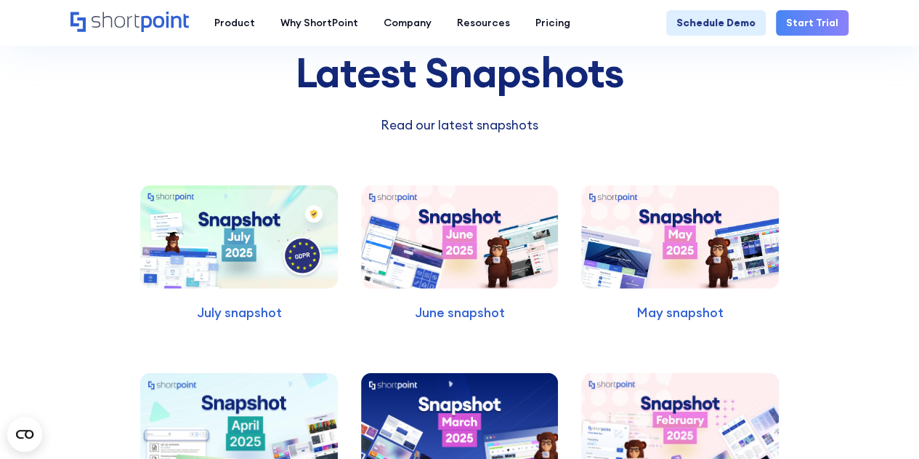  I want to click on p: July snapshot, so click(239, 313).